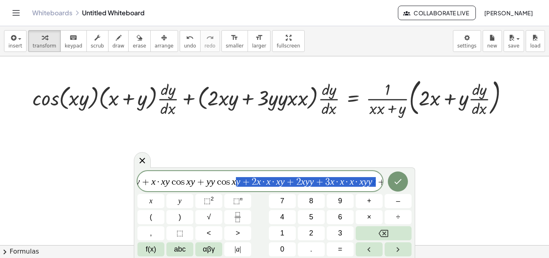 The image size is (549, 258). Describe the element at coordinates (492, 41) in the screenshot. I see `button: new` at that location.